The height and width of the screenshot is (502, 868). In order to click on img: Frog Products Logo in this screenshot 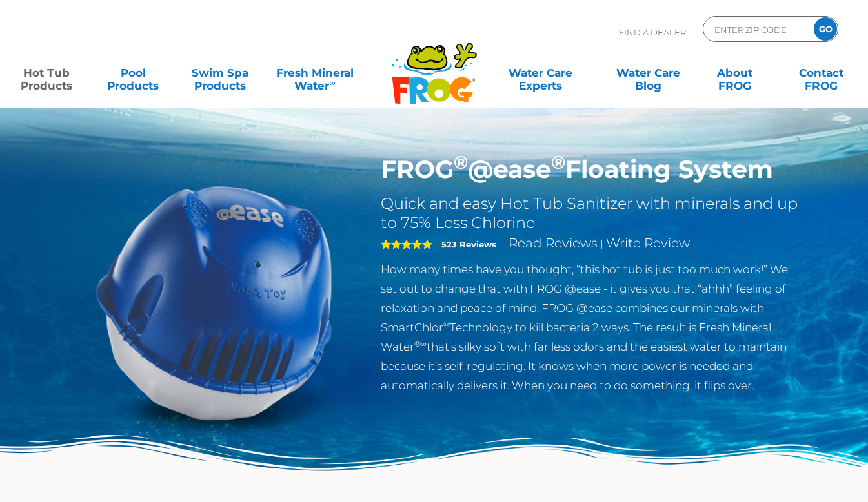, I will do `click(434, 65)`.